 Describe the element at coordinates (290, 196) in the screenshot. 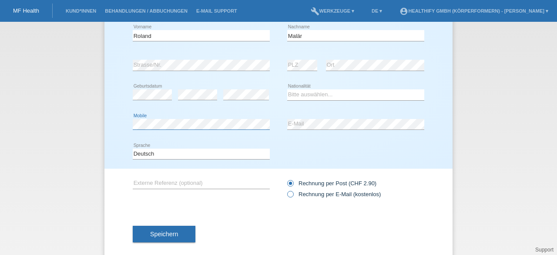

I see `input: Rechnung per E-Mail (kostenlos)` at that location.